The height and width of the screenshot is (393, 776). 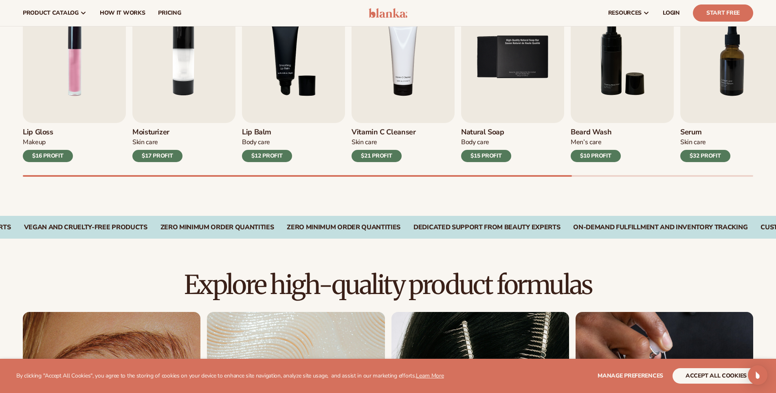 I want to click on span: How It Works, so click(x=123, y=13).